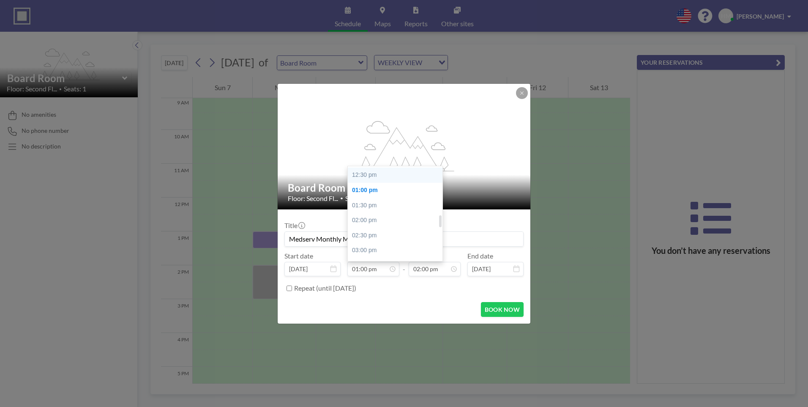 The height and width of the screenshot is (407, 808). Describe the element at coordinates (356, 198) in the screenshot. I see `span: Seats: 1` at that location.